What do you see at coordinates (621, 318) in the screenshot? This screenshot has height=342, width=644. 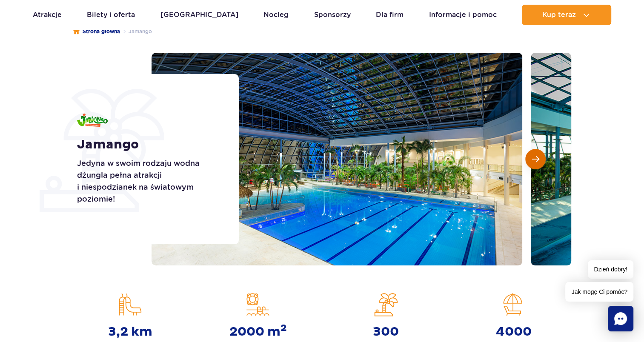 I see `div: Chat` at bounding box center [621, 318].